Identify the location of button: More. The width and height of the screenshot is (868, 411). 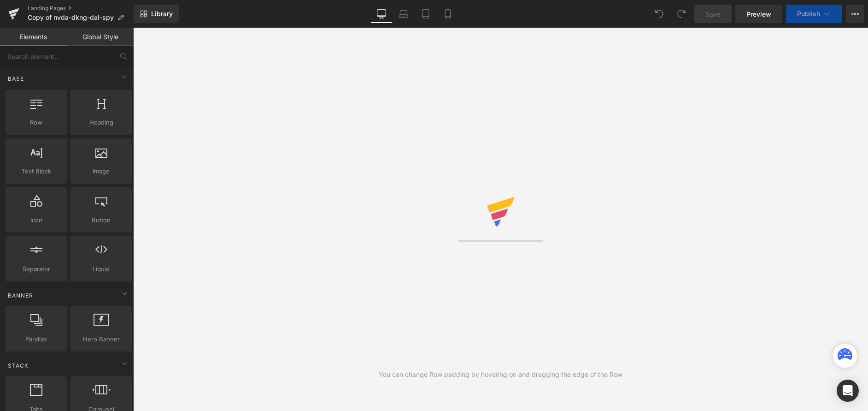
(856, 14).